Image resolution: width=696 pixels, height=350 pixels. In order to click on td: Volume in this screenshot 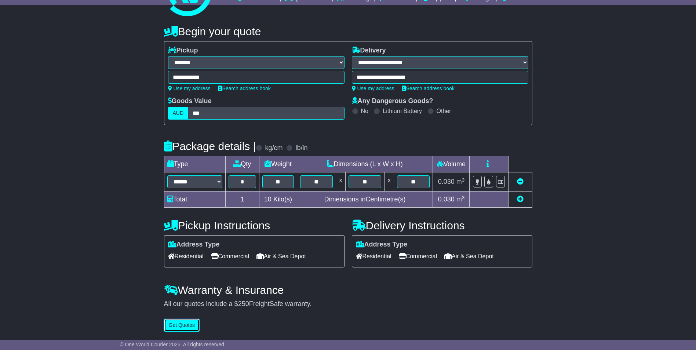, I will do `click(451, 164)`.